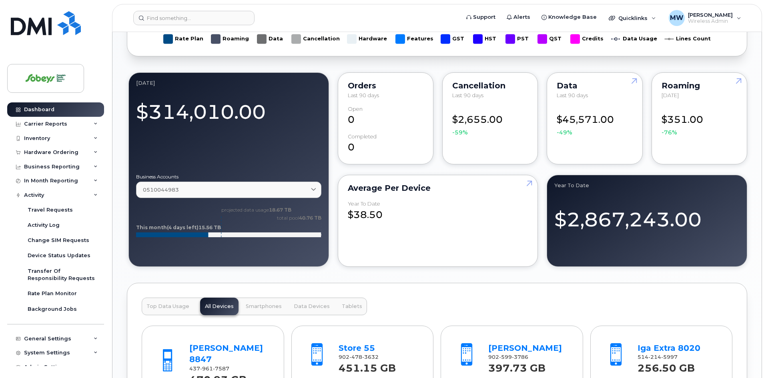  I want to click on g: Legend, so click(437, 39).